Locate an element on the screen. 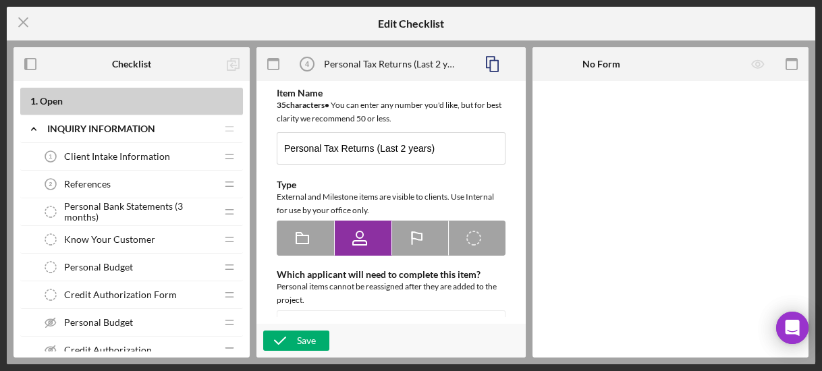 The width and height of the screenshot is (822, 371). div: Item Name is located at coordinates (391, 93).